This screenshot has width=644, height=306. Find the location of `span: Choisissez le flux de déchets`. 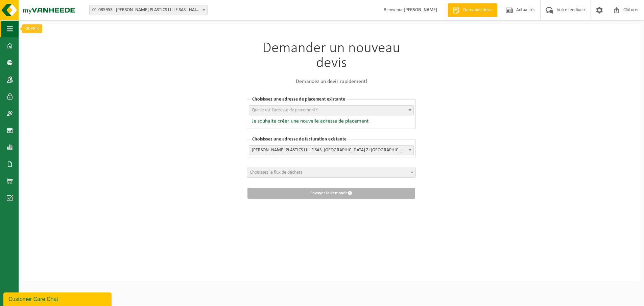

span: Choisissez le flux de déchets is located at coordinates (276, 173).